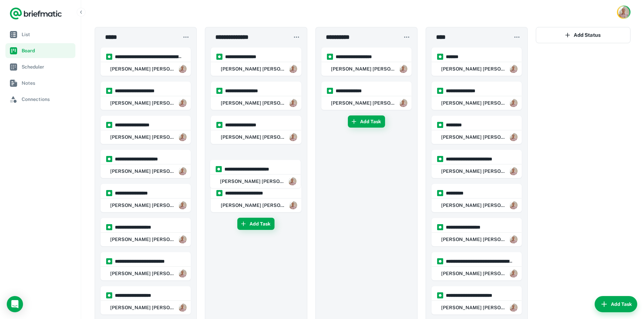  Describe the element at coordinates (40, 83) in the screenshot. I see `a: Notes` at that location.